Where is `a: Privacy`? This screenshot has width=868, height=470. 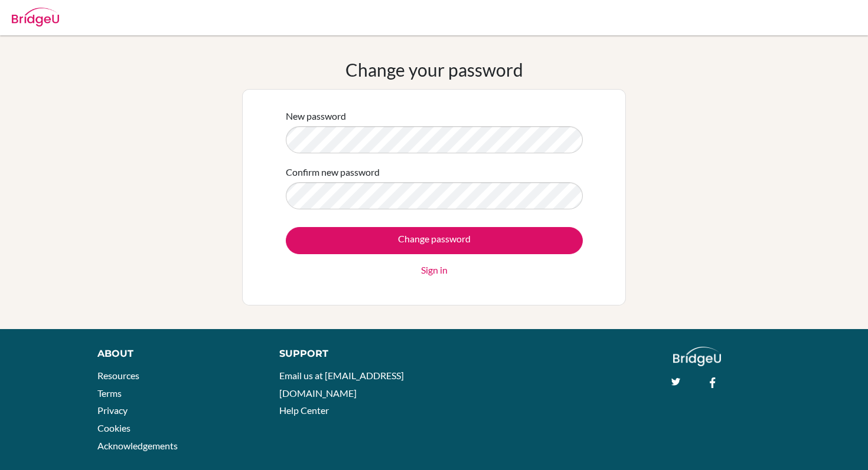 a: Privacy is located at coordinates (112, 410).